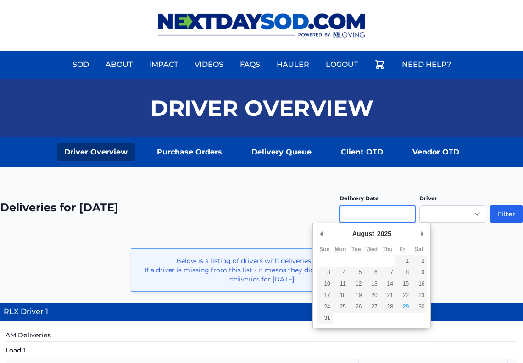  I want to click on a: Sod, so click(81, 65).